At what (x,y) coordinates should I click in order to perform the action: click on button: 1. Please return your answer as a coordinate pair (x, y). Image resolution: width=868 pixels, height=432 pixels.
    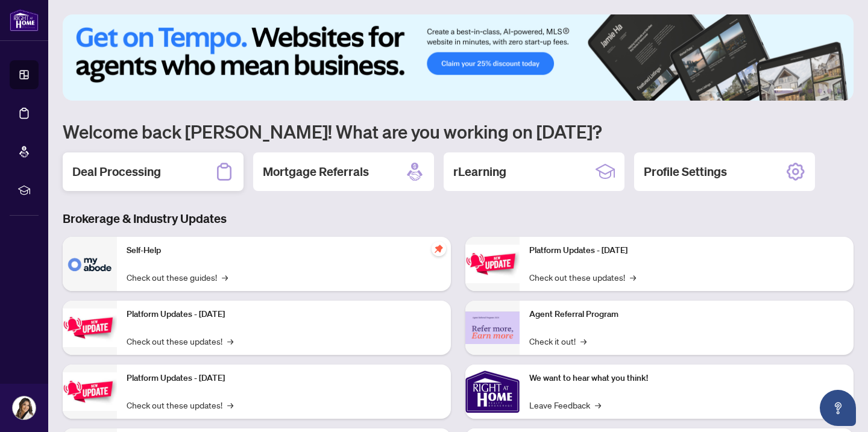
    Looking at the image, I should click on (783, 91).